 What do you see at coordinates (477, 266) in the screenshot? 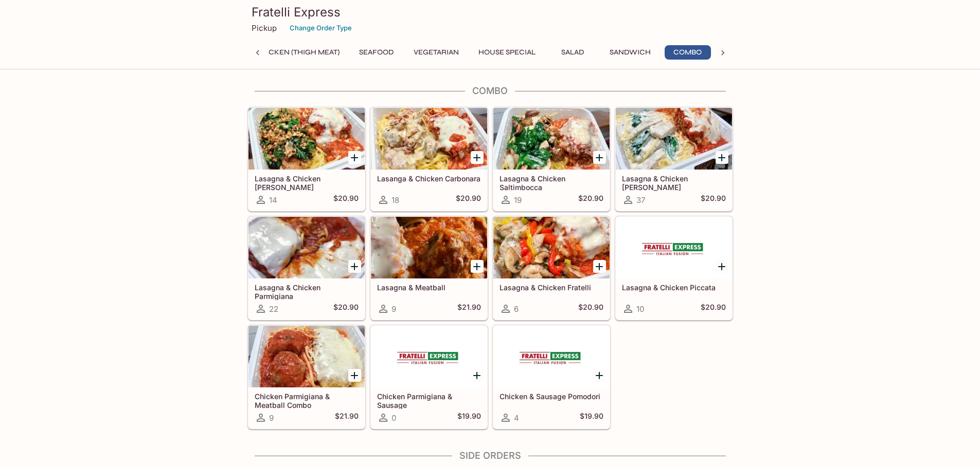
I see `button: Add Lasagna & Meatball` at bounding box center [477, 266].